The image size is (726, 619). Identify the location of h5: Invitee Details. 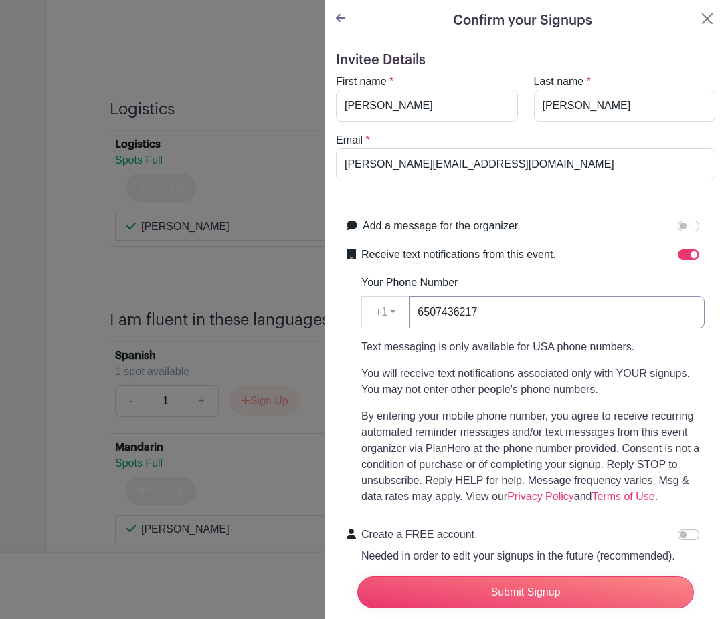
(525, 60).